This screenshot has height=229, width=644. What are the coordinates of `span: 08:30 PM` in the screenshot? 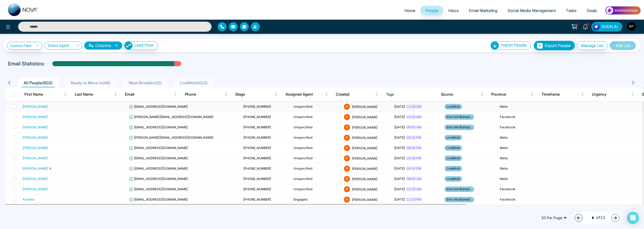 It's located at (414, 148).